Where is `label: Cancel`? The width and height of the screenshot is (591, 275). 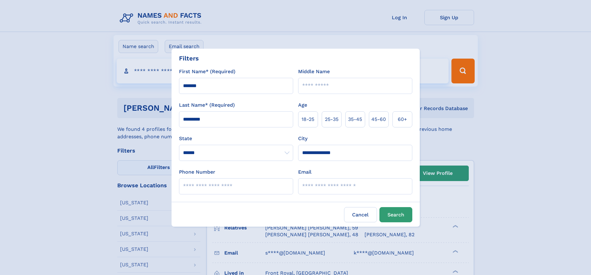
label: Cancel is located at coordinates (361, 215).